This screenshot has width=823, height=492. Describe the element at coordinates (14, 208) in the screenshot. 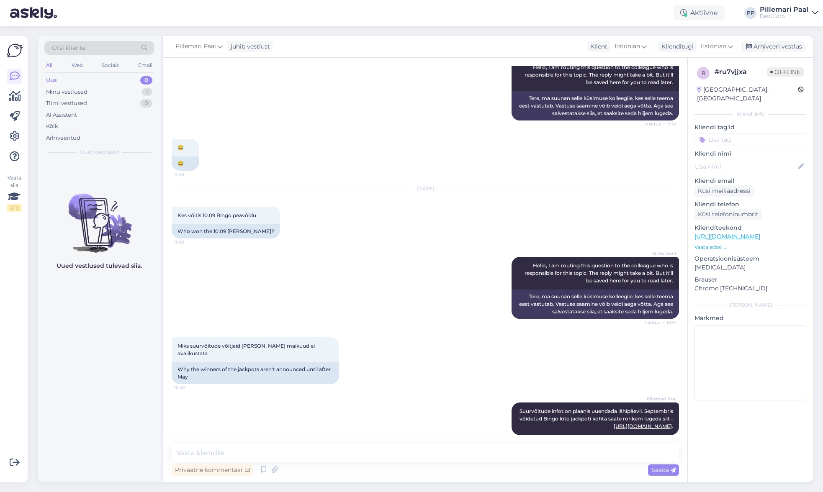

I see `div: 2 / 3` at that location.